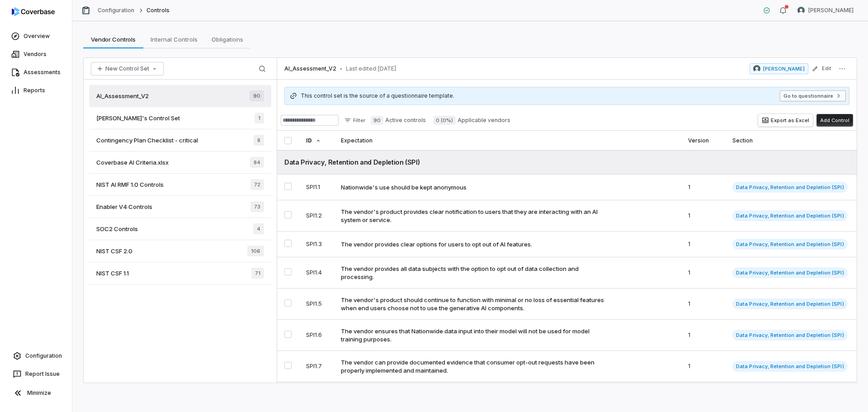 This screenshot has width=868, height=412. What do you see at coordinates (33, 12) in the screenshot?
I see `img: logo-D7KZi-bG.svg` at bounding box center [33, 12].